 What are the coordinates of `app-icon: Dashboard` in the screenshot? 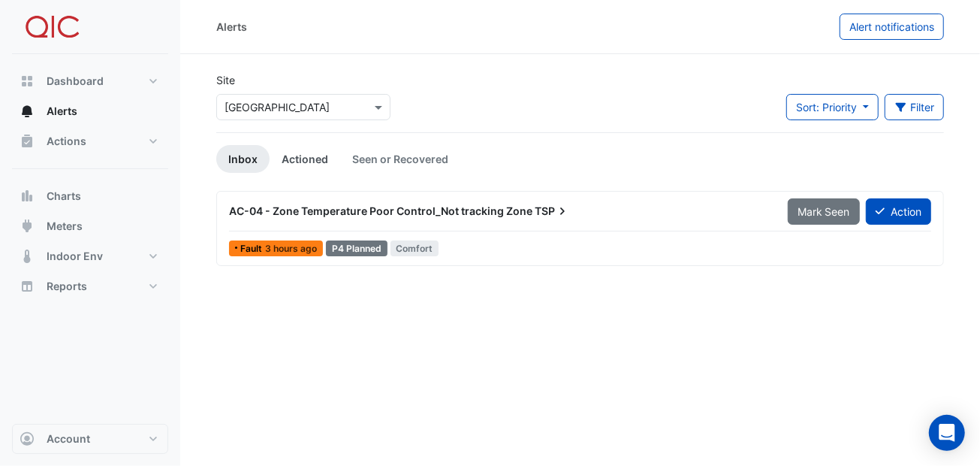 It's located at (27, 82).